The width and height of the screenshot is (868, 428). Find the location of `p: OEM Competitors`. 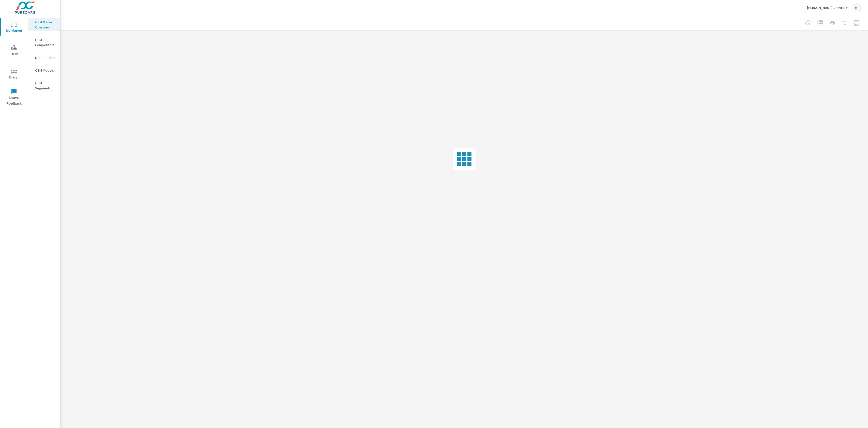

p: OEM Competitors is located at coordinates (45, 42).